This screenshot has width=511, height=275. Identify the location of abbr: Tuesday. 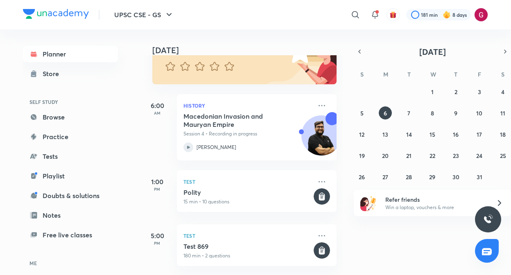
(409, 74).